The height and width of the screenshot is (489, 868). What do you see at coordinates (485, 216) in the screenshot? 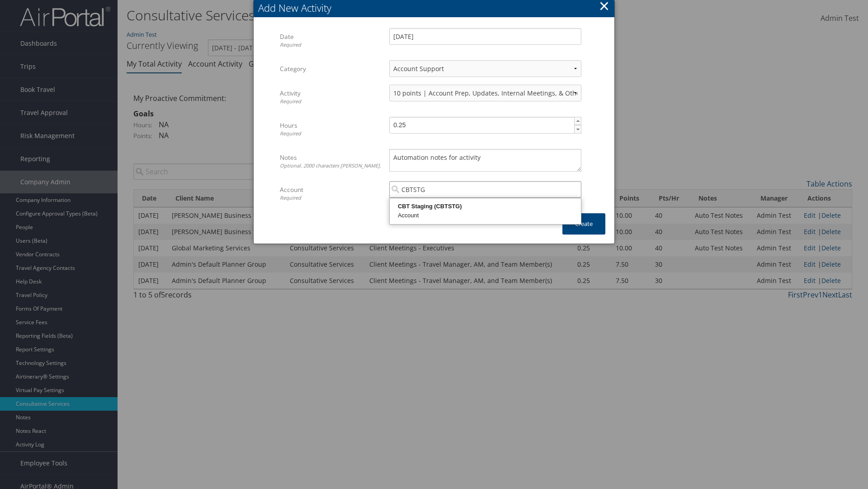
I see `div: Account` at bounding box center [485, 216].